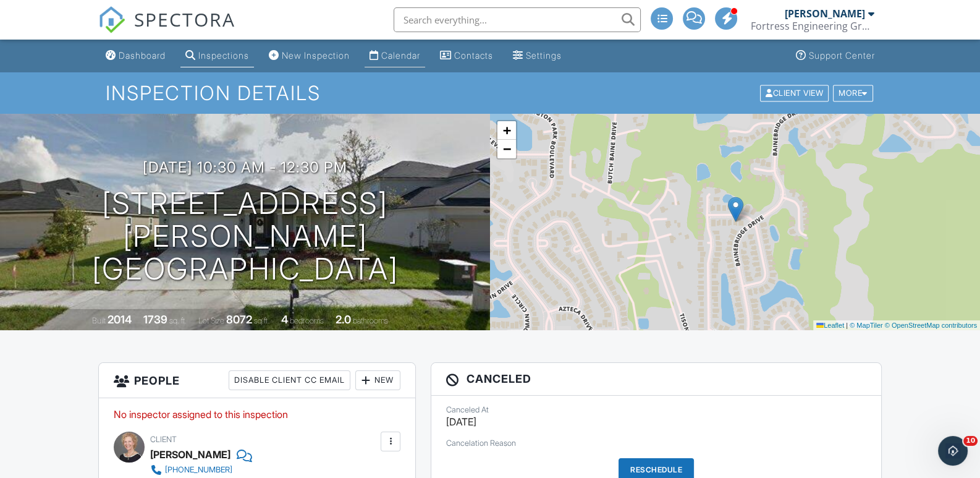 Image resolution: width=980 pixels, height=478 pixels. Describe the element at coordinates (538, 56) in the screenshot. I see `a: Settings` at that location.